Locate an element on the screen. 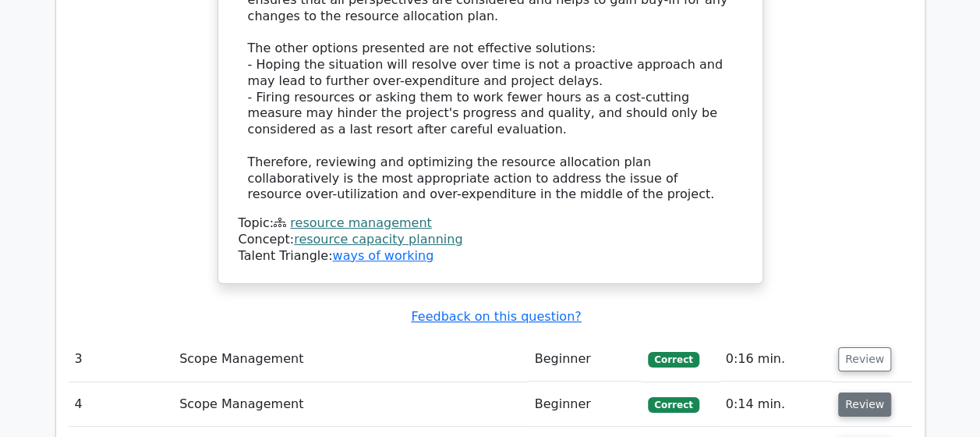 The height and width of the screenshot is (437, 980). td: 0:16 min. is located at coordinates (776, 359).